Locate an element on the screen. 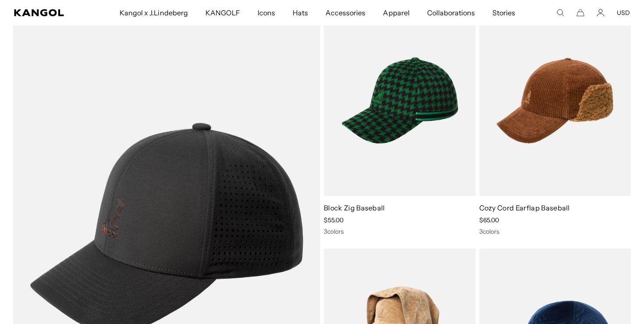 The height and width of the screenshot is (324, 644). img: Cozy Cord Earflap Baseball is located at coordinates (555, 100).